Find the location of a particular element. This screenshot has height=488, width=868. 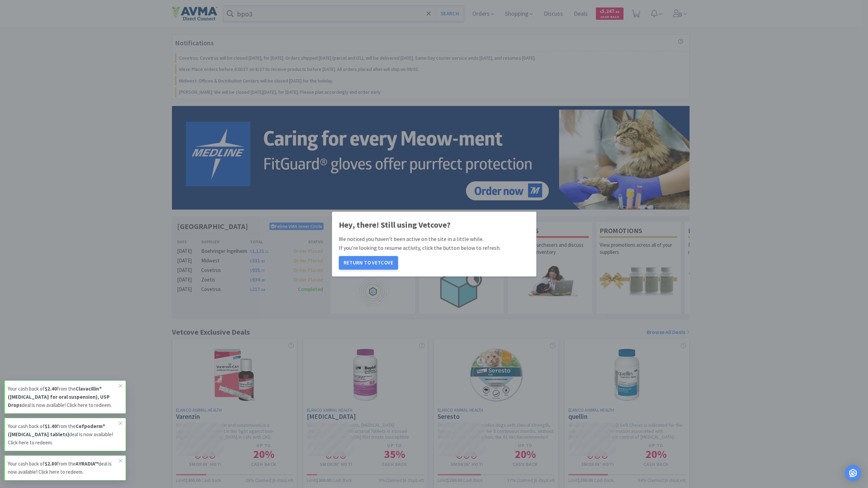

h1: Hey, there! Still using Vetcove? is located at coordinates (434, 225).